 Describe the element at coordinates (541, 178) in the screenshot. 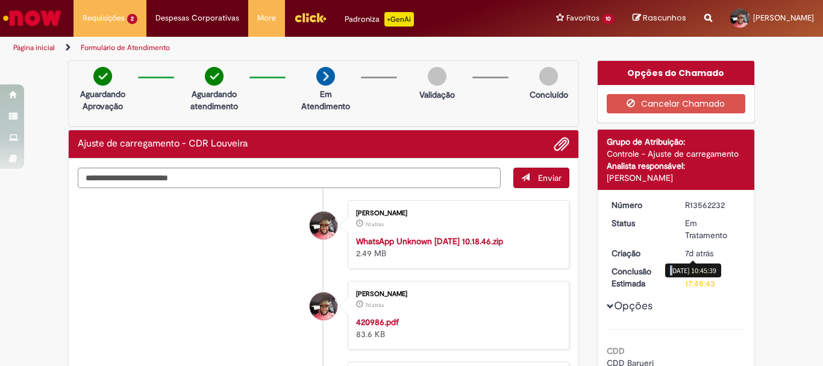

I see `button: Enviar` at that location.